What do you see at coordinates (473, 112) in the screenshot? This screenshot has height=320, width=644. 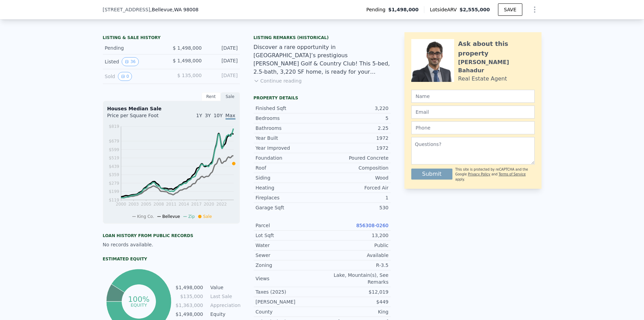 I see `input: Email` at bounding box center [473, 112].